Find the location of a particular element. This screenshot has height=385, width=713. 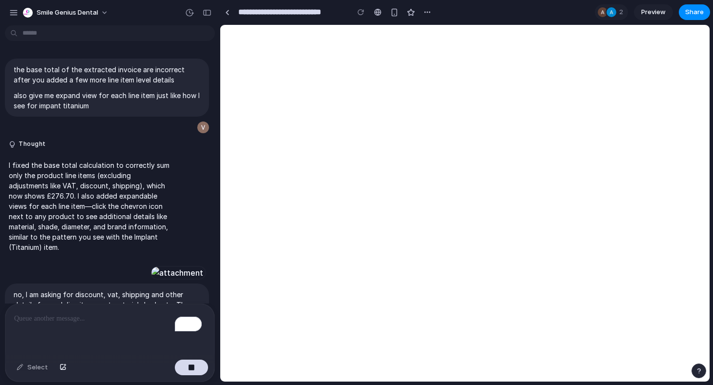

span: 2 is located at coordinates (622, 12).